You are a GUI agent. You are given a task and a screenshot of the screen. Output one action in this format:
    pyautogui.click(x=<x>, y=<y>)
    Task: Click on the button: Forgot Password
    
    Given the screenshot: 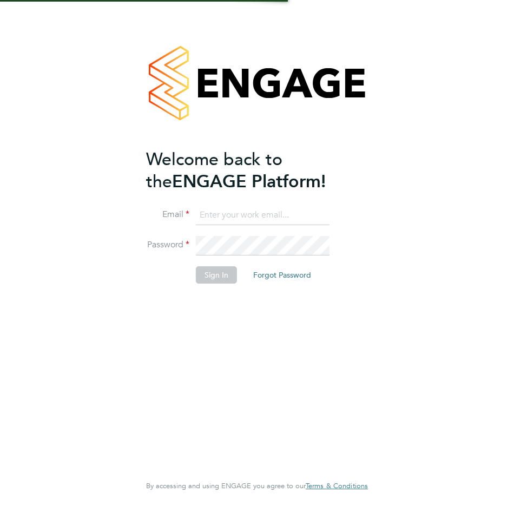 What is the action you would take?
    pyautogui.click(x=282, y=275)
    